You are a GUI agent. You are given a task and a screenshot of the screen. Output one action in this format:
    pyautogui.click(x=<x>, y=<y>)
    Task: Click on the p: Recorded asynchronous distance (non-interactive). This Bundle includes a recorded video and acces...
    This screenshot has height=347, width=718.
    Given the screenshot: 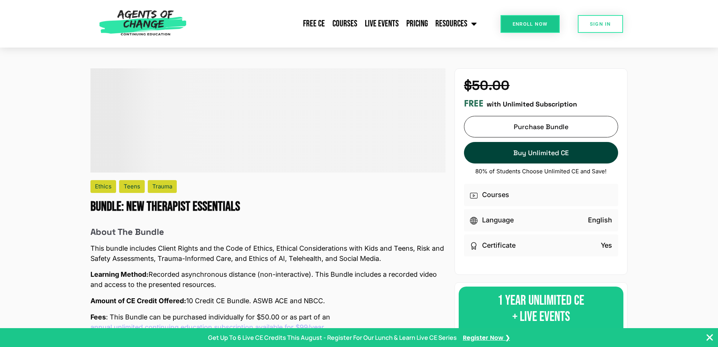 What is the action you would take?
    pyautogui.click(x=268, y=279)
    